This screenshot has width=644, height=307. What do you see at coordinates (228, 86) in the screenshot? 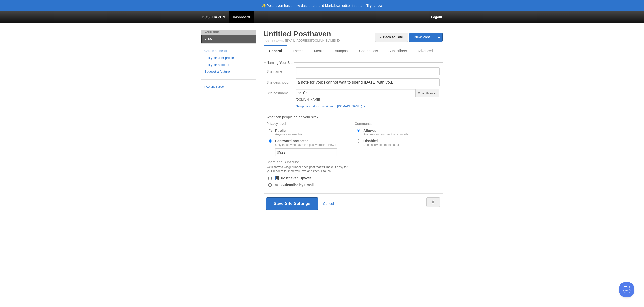
I see `a: FAQ and Support` at bounding box center [228, 86].